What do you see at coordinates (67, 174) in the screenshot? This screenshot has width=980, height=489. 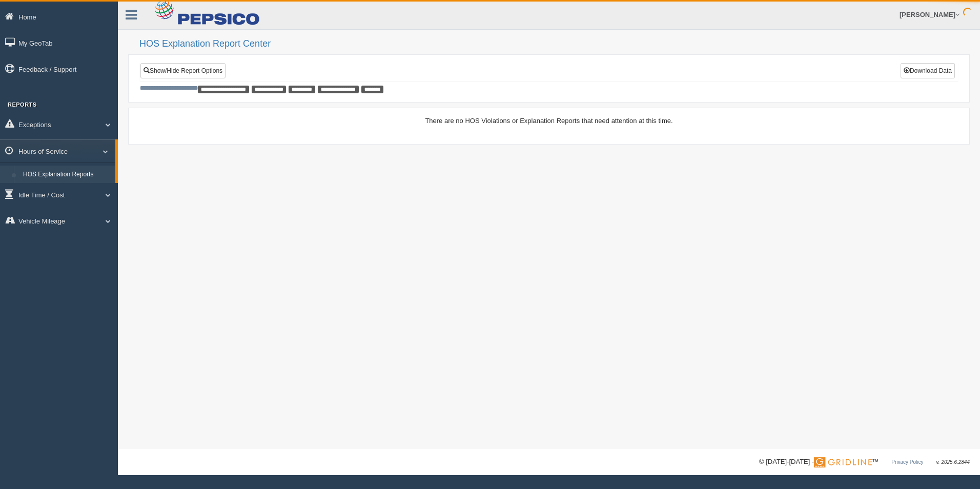 I see `a: HOS Explanation Reports` at bounding box center [67, 174].